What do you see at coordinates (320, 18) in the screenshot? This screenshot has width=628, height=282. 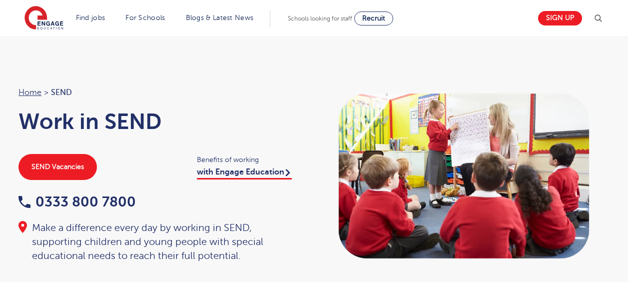 I see `span: Schools looking for staff` at bounding box center [320, 18].